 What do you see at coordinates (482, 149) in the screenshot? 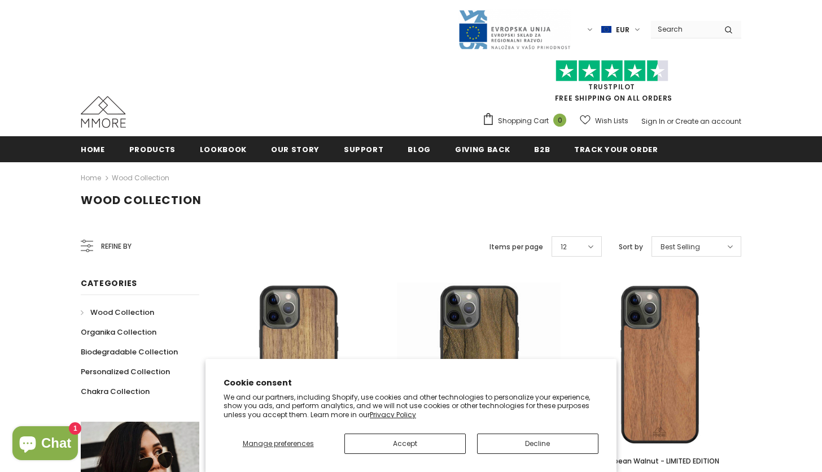
I see `a: Giving back` at bounding box center [482, 149].